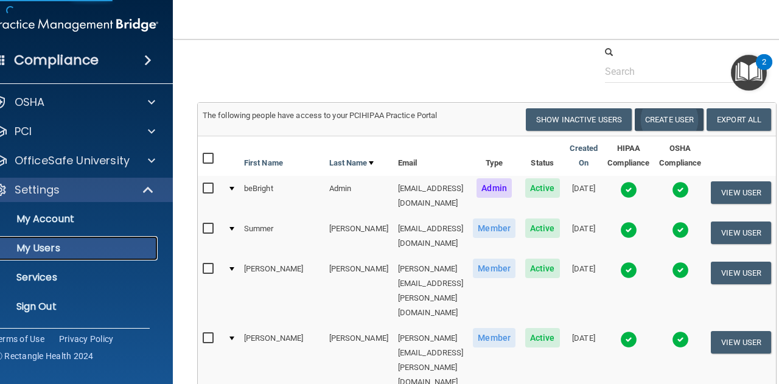 The height and width of the screenshot is (384, 779). What do you see at coordinates (669, 119) in the screenshot?
I see `button: Create User` at bounding box center [669, 119].